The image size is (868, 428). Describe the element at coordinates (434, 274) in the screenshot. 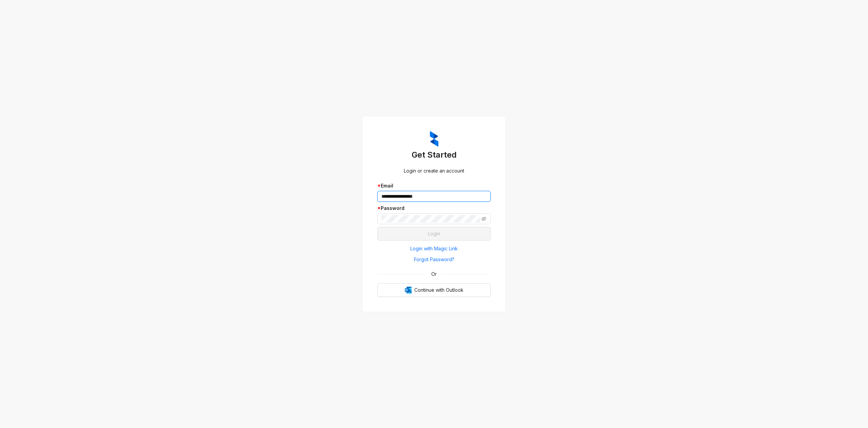

I see `span: Or` at that location.